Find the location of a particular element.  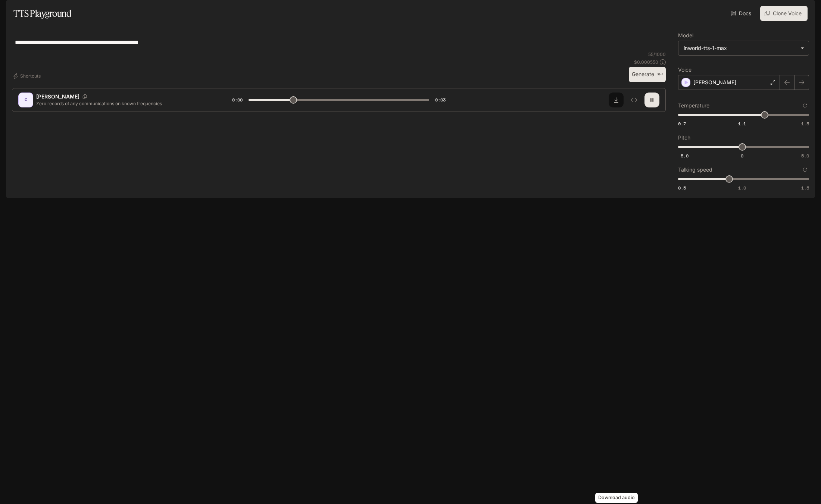

div: Download audio is located at coordinates (617, 497).